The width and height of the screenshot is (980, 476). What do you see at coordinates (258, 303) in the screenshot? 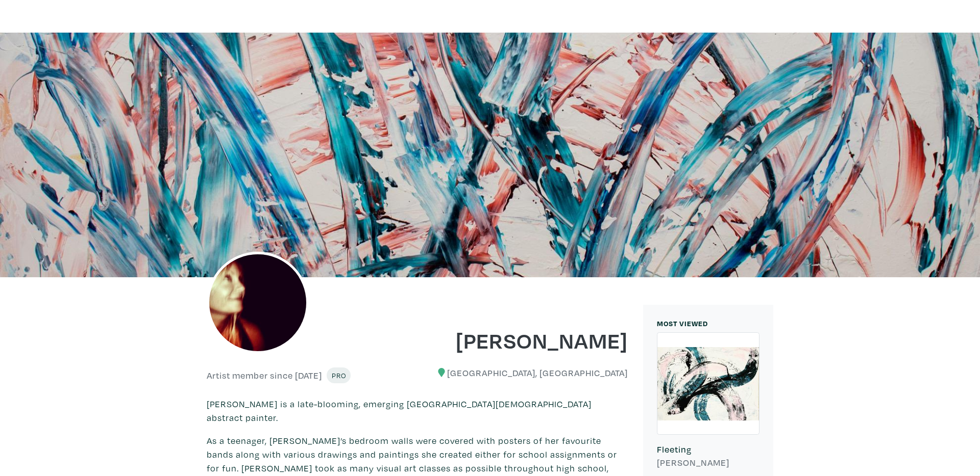
I see `img: phpThumb.php` at bounding box center [258, 303].